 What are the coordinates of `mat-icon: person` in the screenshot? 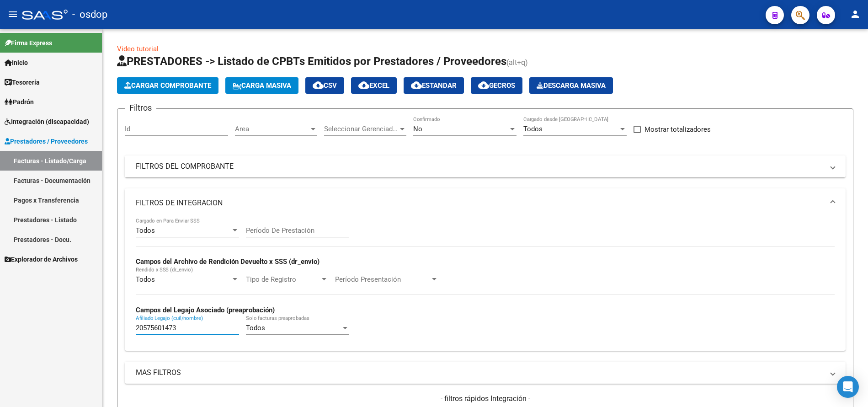 It's located at (855, 14).